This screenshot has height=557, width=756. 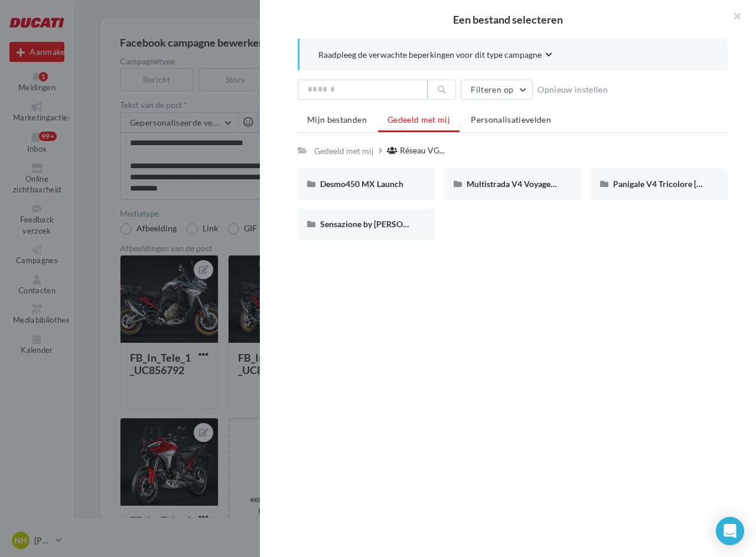 What do you see at coordinates (497, 89) in the screenshot?
I see `button: Filteren op` at bounding box center [497, 89].